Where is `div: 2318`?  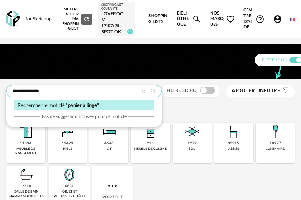
div: 2318 is located at coordinates (26, 187).